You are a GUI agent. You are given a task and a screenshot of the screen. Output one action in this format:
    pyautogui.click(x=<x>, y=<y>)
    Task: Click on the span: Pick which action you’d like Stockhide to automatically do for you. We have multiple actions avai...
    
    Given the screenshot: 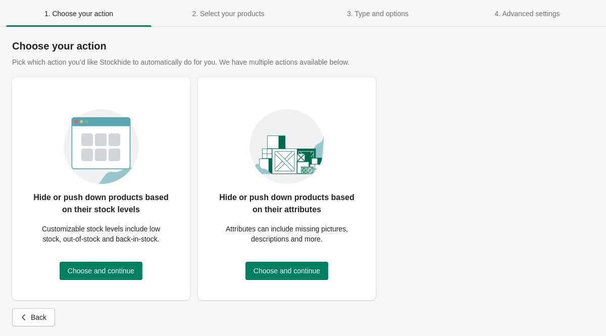 What is the action you would take?
    pyautogui.click(x=181, y=62)
    